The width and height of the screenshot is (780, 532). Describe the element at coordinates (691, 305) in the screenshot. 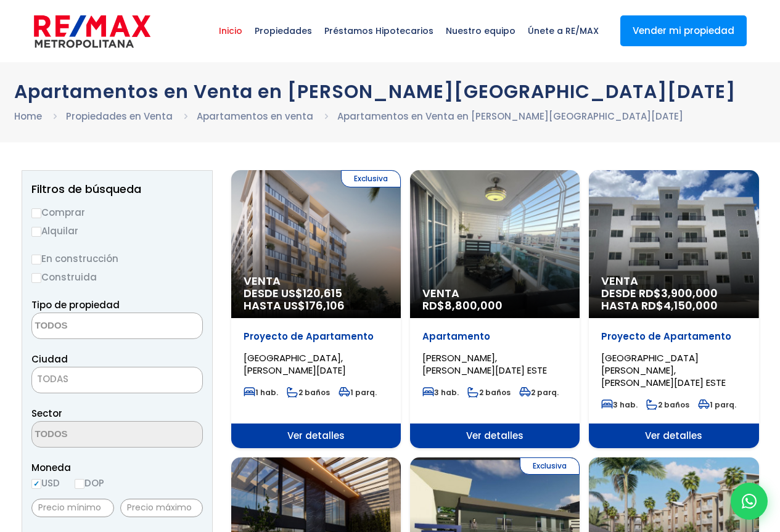

I see `span: 4,150,000` at that location.